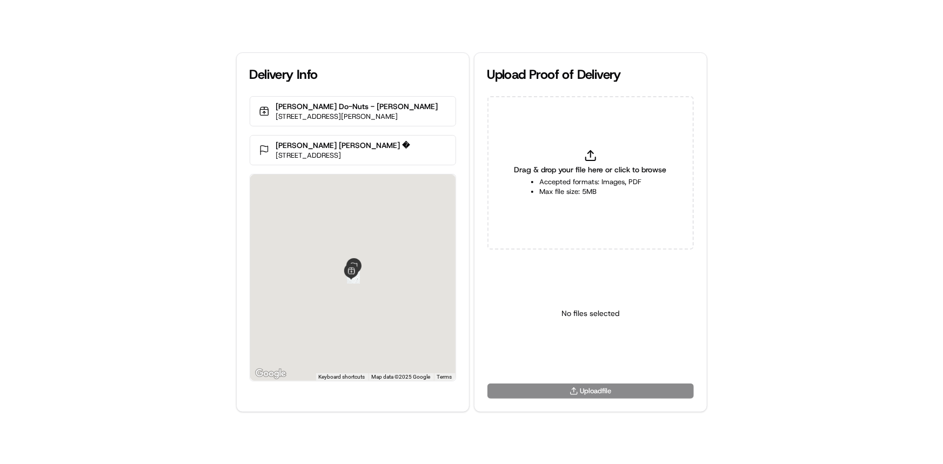  Describe the element at coordinates (353, 75) in the screenshot. I see `div: Delivery Info` at that location.